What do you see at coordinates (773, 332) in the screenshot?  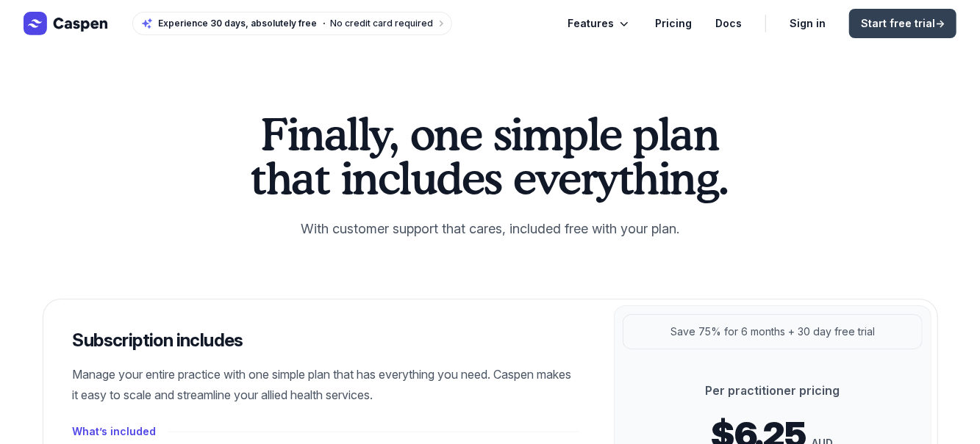 I see `p: Save 75% for 6 months + 30 day free trial` at bounding box center [773, 332].